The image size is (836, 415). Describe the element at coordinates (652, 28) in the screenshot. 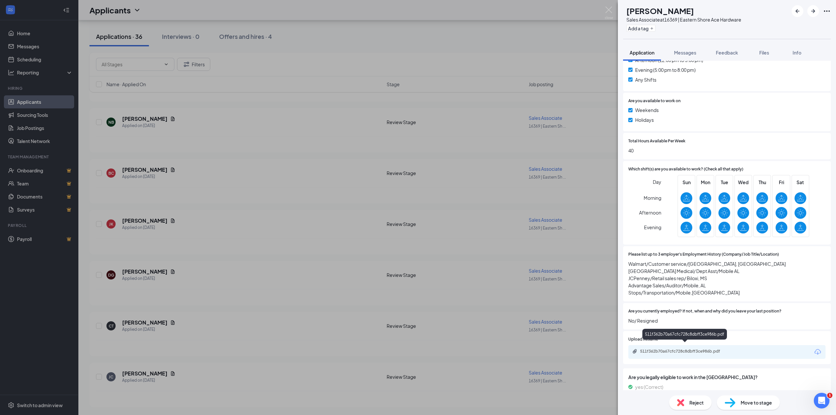

I see `svg: Plus` at that location.